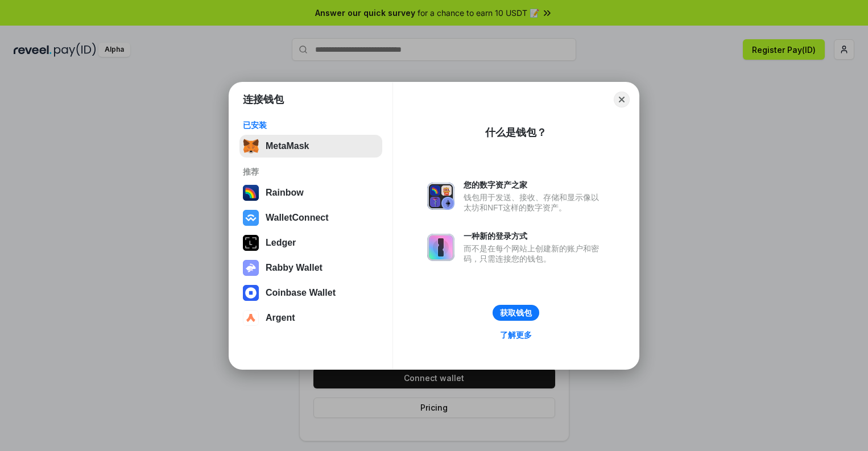 This screenshot has width=868, height=451. Describe the element at coordinates (251, 146) in the screenshot. I see `img: svg+xml,%3Csvg%20fill%3D%22none%22%20height%3D%2233%22%20viewBox%3D%220%200%2035%2033%22%20width%...` at that location.